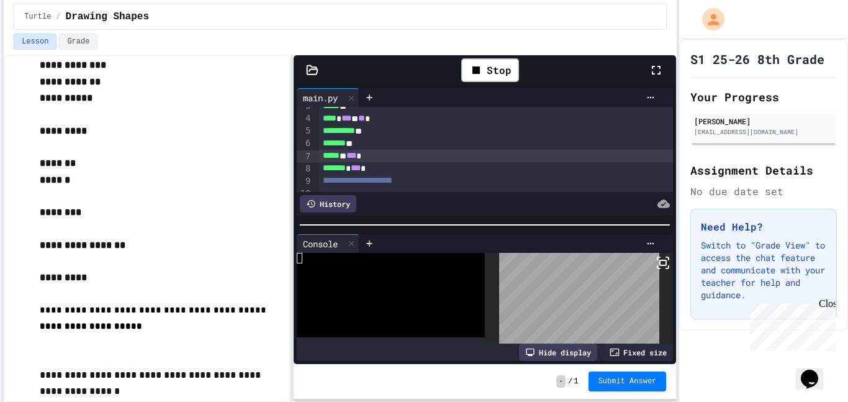 Image resolution: width=848 pixels, height=402 pixels. Describe the element at coordinates (763, 170) in the screenshot. I see `h2: Assignment Details` at that location.